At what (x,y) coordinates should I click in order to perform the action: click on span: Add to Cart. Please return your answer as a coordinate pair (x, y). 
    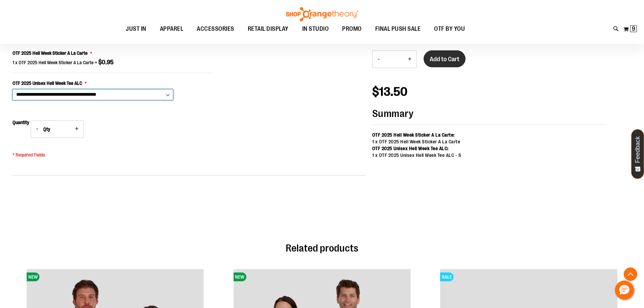
    Looking at the image, I should click on (445, 59).